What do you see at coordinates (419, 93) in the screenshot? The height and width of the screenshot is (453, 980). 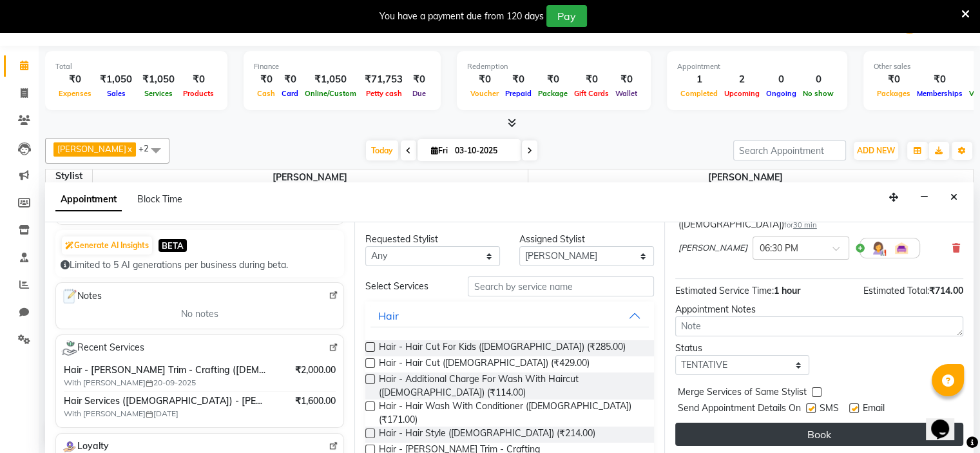 I see `span: Due` at bounding box center [419, 93].